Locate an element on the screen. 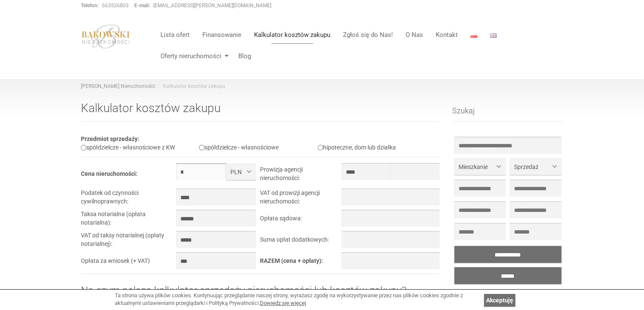  td: Opłata za wniosek (+ VAT) is located at coordinates (129, 263).